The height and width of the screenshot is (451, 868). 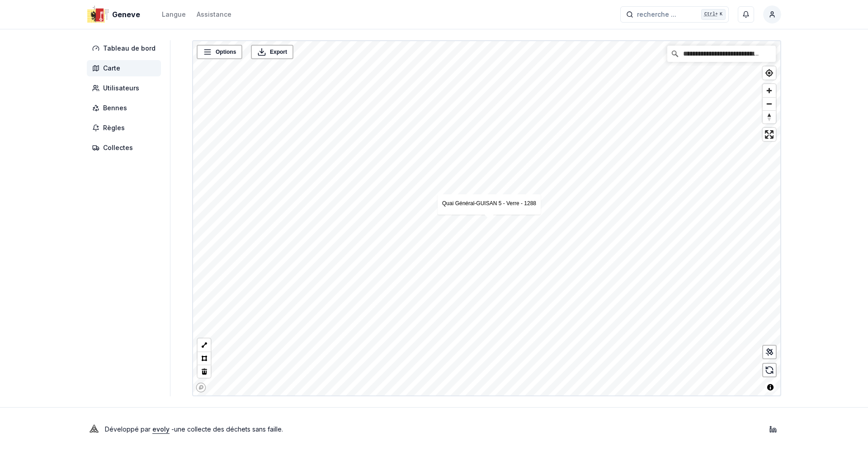 What do you see at coordinates (214, 15) in the screenshot?
I see `a: Assistance` at bounding box center [214, 15].